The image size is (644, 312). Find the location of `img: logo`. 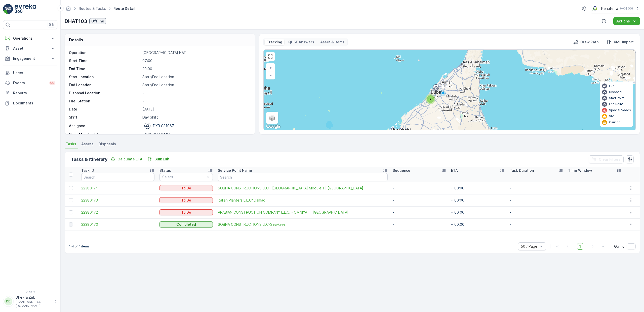

img: logo is located at coordinates (8, 9).